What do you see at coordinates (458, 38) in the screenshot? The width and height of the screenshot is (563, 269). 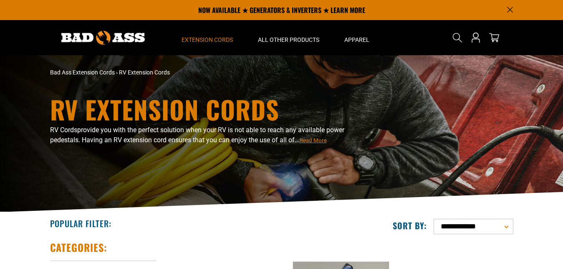 I see `summary: Search` at bounding box center [458, 38].